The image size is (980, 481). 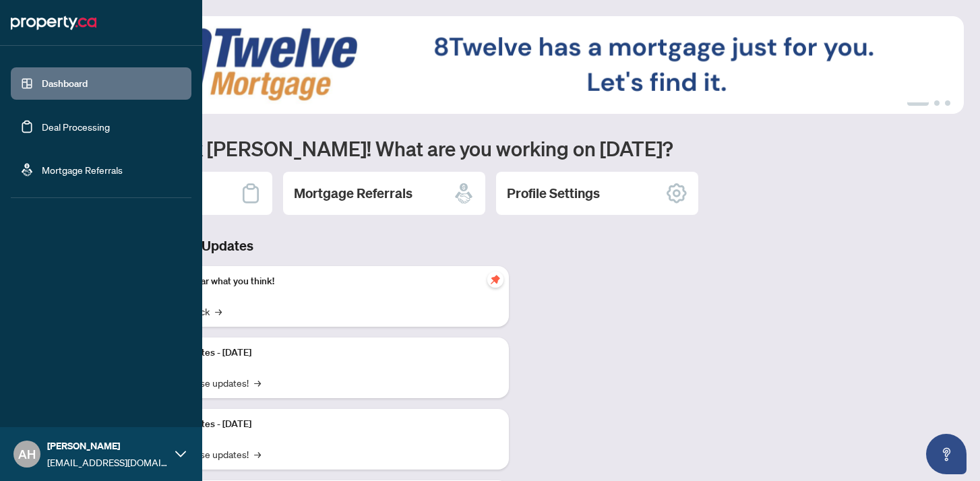 I want to click on button: 1, so click(x=918, y=103).